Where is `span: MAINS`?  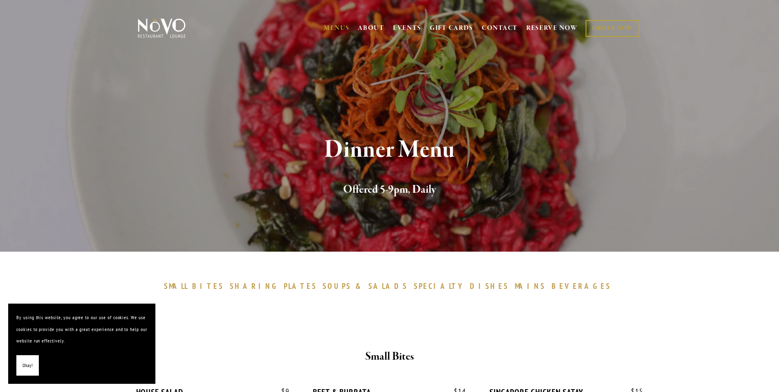
span: MAINS is located at coordinates (530, 286).